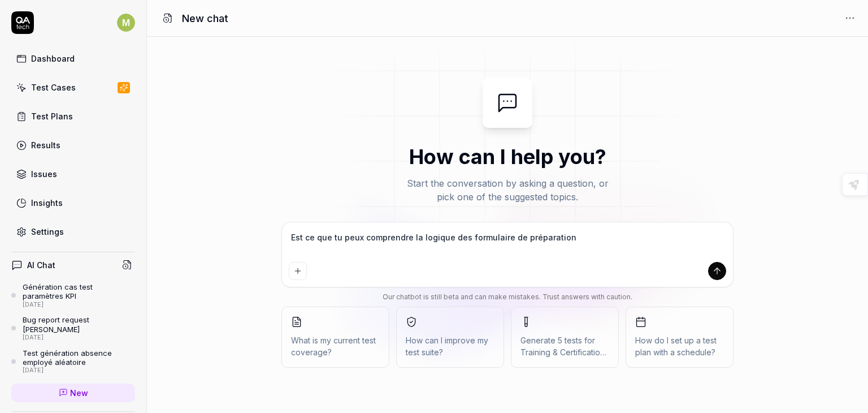 This screenshot has width=868, height=413. Describe the element at coordinates (565, 346) in the screenshot. I see `span: Generate 5 tests for` at that location.